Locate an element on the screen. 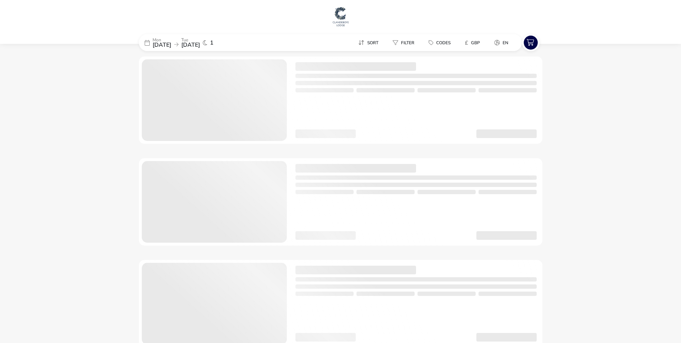 The width and height of the screenshot is (681, 343). img: Main Website is located at coordinates (341, 17).